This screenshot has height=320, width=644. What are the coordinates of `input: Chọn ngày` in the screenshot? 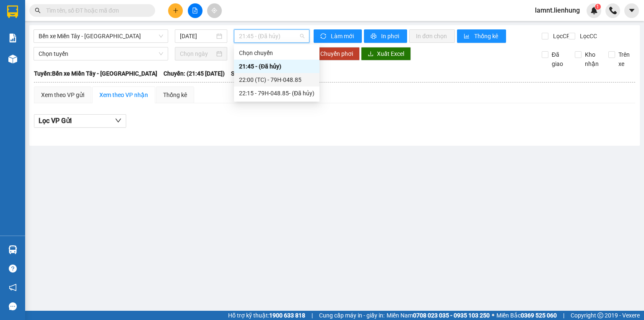 It's located at (197, 54).